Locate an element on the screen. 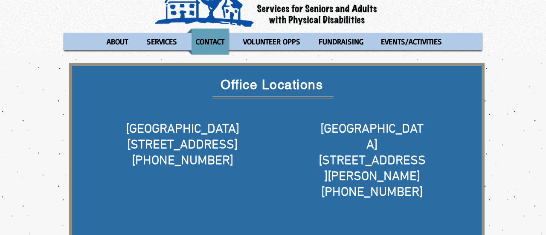  span: Office Locations is located at coordinates (271, 84).